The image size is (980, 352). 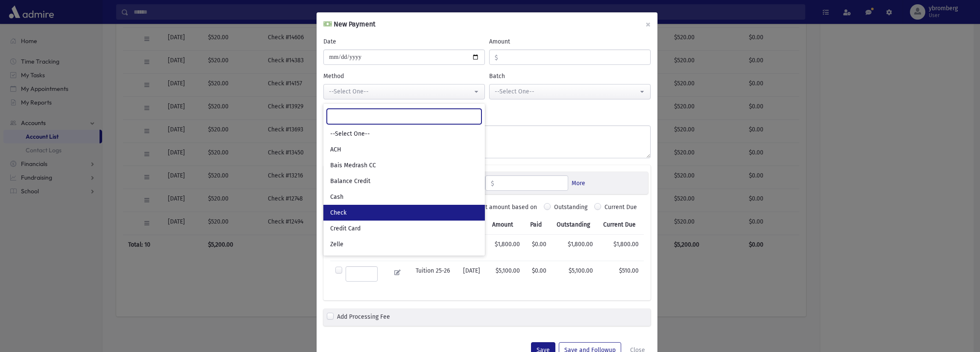 I want to click on label: Outstanding, so click(x=571, y=208).